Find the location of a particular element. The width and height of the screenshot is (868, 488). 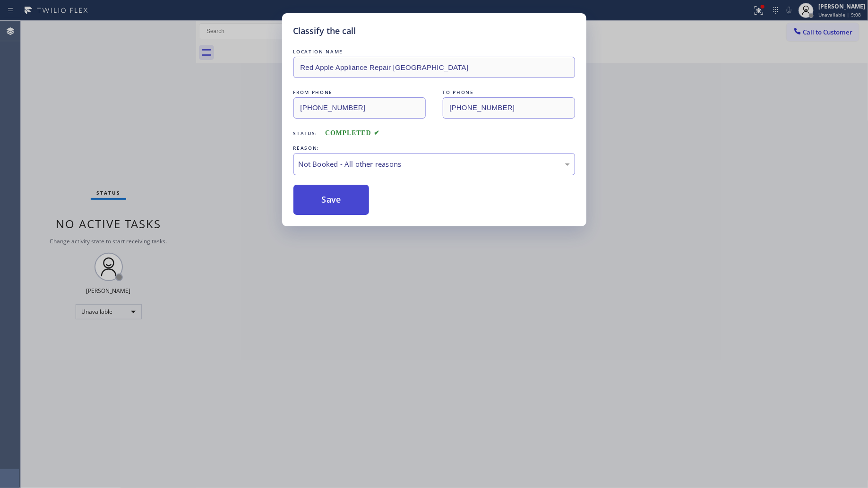

div: FROM PHONE is located at coordinates (359, 92).